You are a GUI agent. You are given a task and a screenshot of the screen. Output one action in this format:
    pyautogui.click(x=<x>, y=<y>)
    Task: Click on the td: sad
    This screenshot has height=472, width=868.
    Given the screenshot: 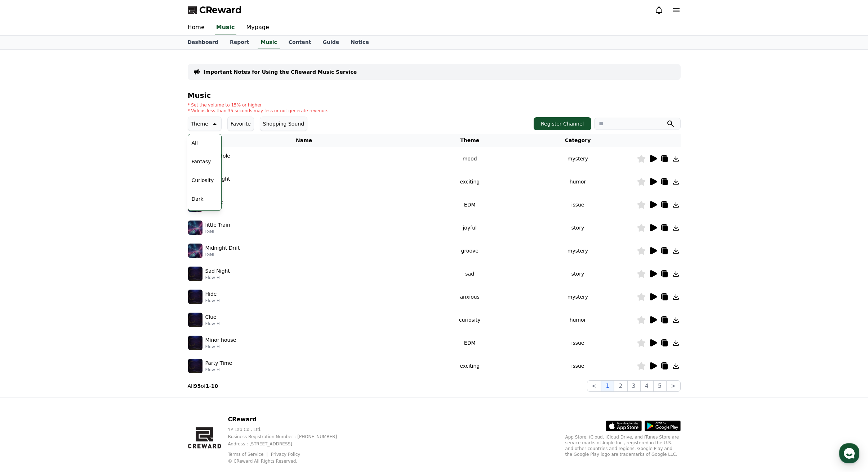 What is the action you would take?
    pyautogui.click(x=470, y=274)
    